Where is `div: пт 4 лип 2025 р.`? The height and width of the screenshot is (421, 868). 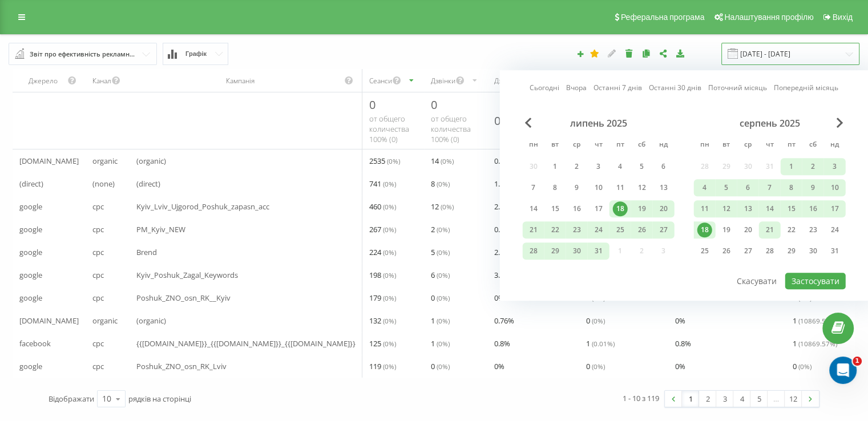
div: пт 4 лип 2025 р. is located at coordinates (620, 166).